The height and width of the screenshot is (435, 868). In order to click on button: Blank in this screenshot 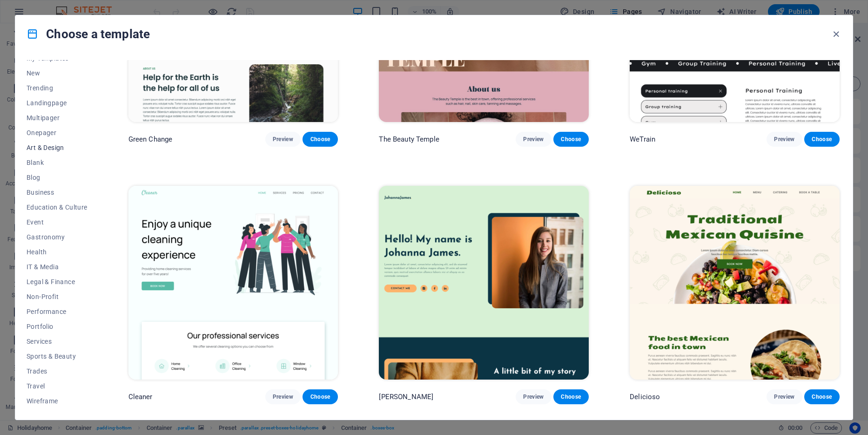, I will do `click(57, 163)`.